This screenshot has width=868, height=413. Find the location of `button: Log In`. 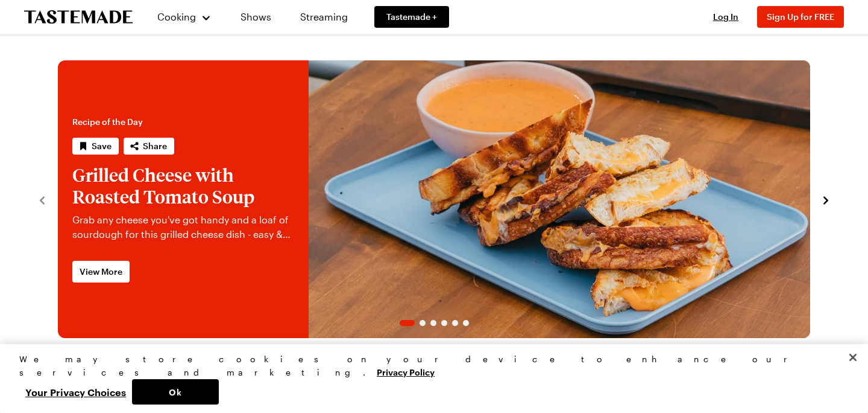

button: Log In is located at coordinates (726, 17).